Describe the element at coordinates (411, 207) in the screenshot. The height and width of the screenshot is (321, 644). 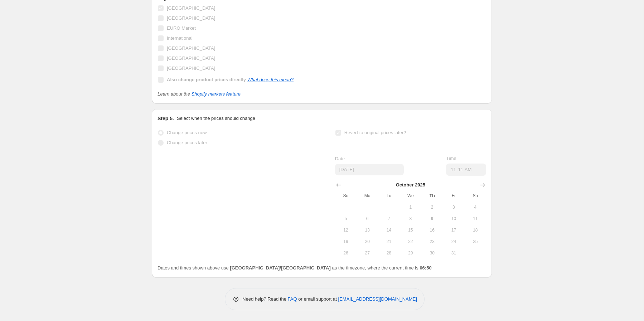
I see `span: 1` at that location.